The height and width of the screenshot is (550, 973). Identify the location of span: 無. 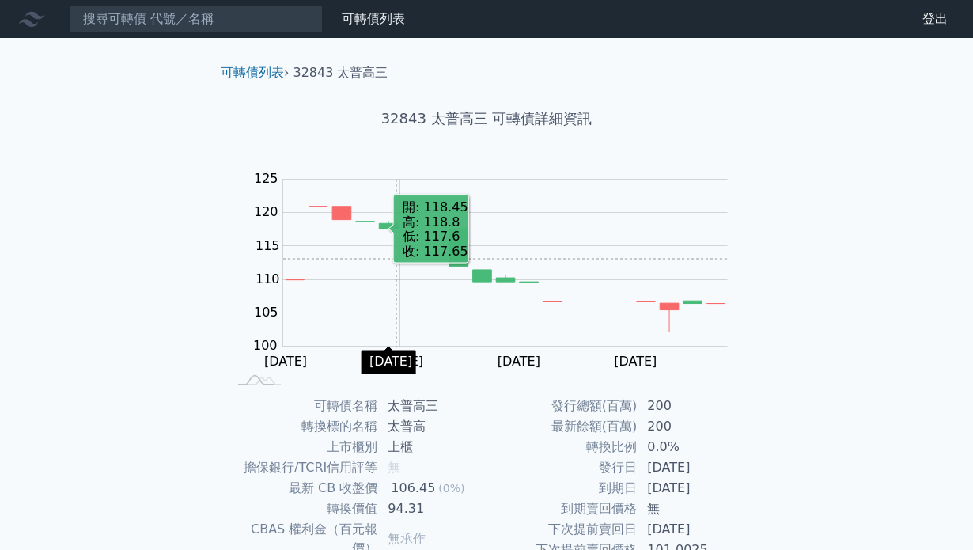
(394, 467).